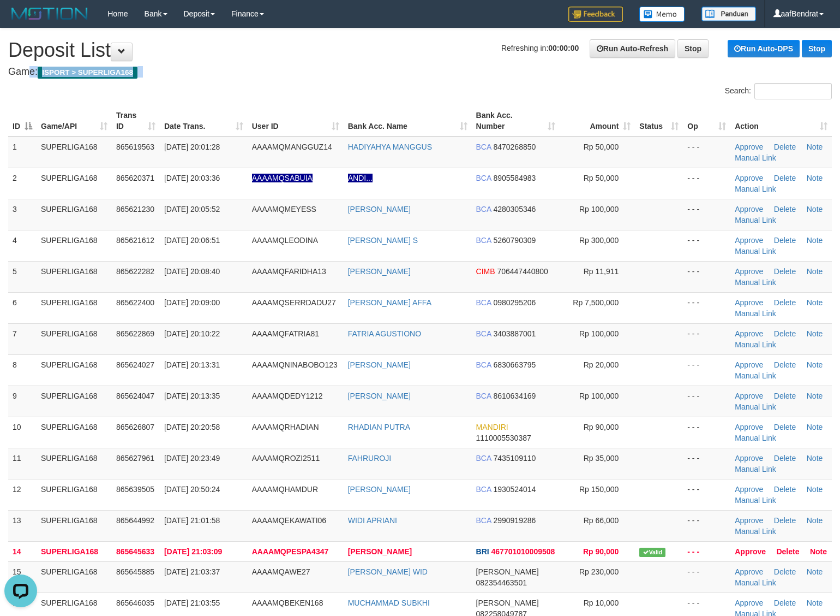 This screenshot has height=616, width=840. Describe the element at coordinates (21, 21) in the screenshot. I see `button: Open LiveChat chat widget` at that location.